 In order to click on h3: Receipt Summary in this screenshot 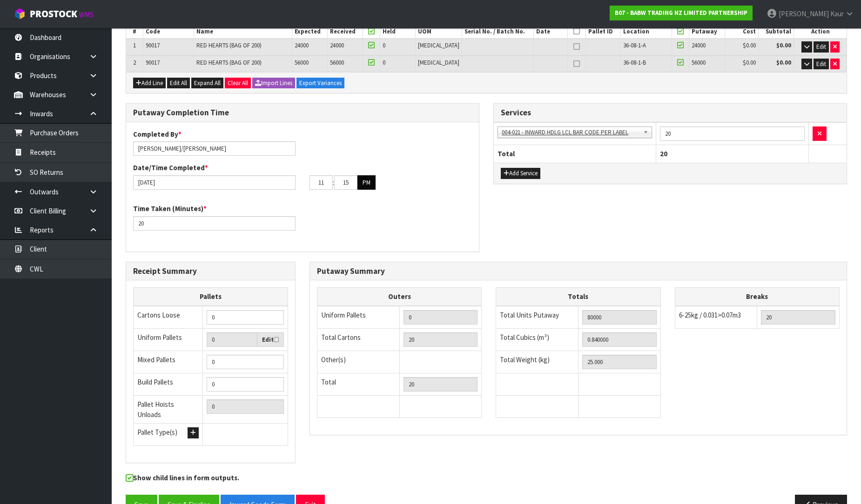, I will do `click(210, 271)`.